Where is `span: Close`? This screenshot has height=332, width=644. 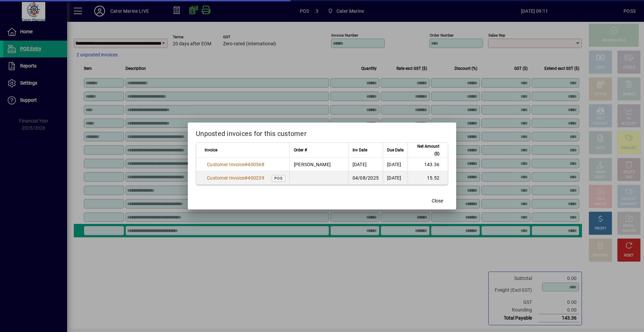 span: Close is located at coordinates (437, 201).